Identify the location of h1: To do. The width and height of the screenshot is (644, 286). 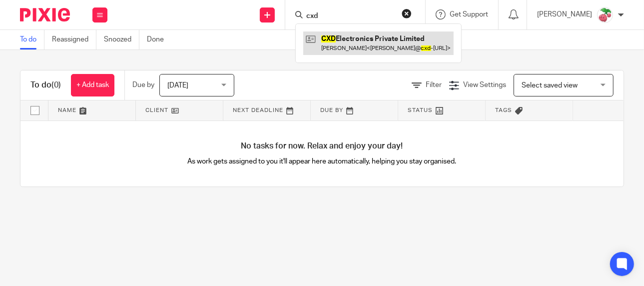
(45, 85).